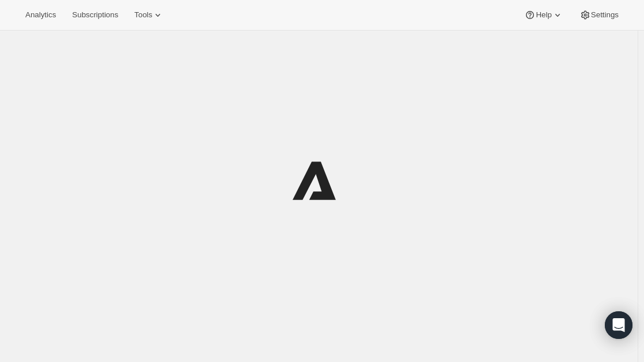 This screenshot has height=362, width=644. What do you see at coordinates (95, 15) in the screenshot?
I see `span: Subscriptions` at bounding box center [95, 15].